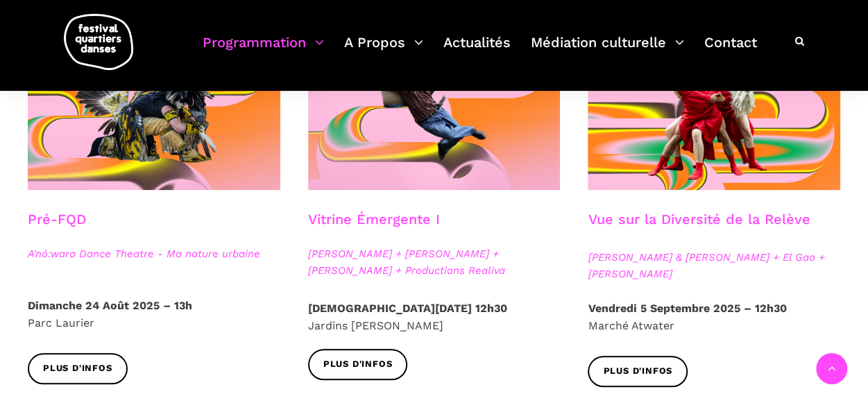  Describe the element at coordinates (384, 51) in the screenshot. I see `a: A Propos` at that location.